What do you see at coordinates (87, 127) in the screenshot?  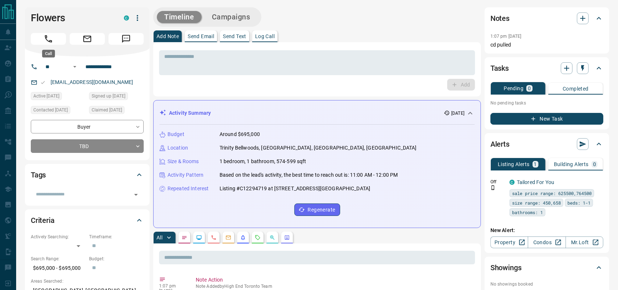 I see `div: Buyer` at bounding box center [87, 127].